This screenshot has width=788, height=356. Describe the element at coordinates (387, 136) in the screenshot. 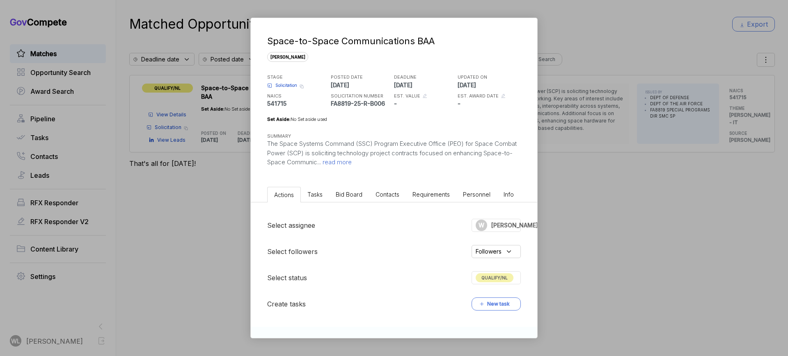

I see `h5: SUMMARY` at that location.